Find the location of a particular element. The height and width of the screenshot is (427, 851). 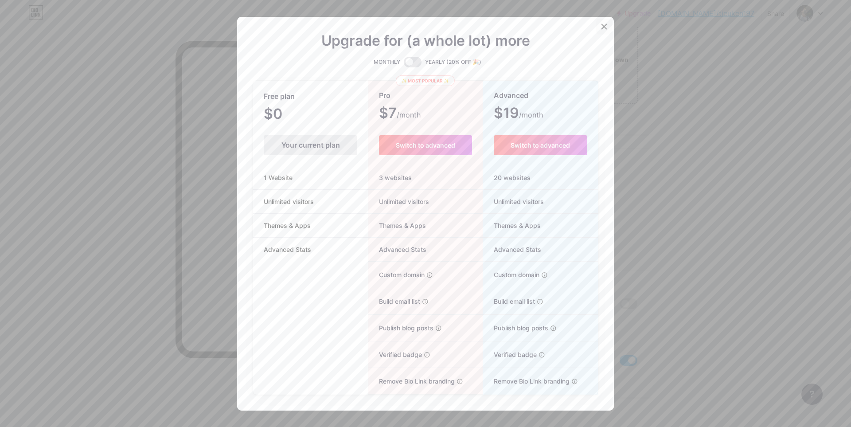

span: $0 is located at coordinates (285, 115).